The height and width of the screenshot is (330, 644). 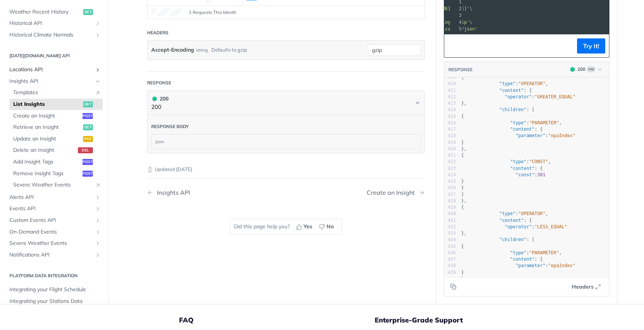 What do you see at coordinates (450, 213) in the screenshot?
I see `div: 430` at bounding box center [450, 213].